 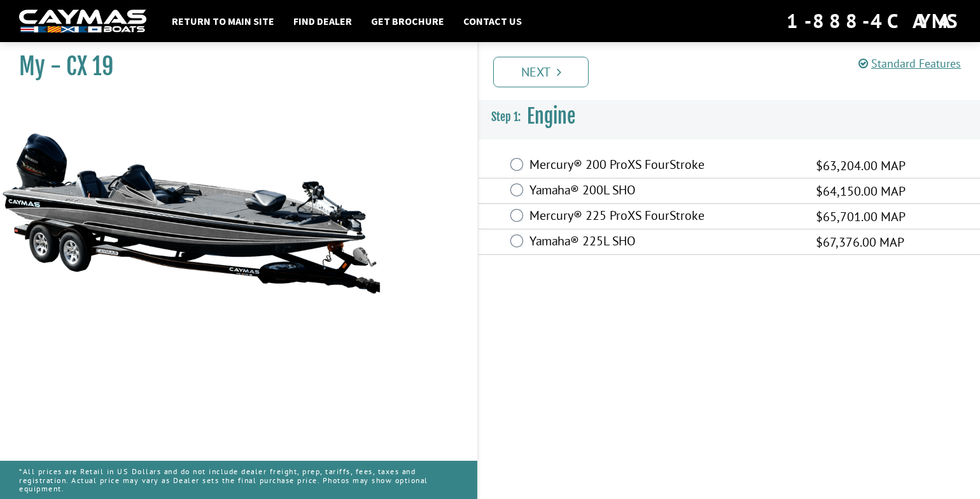 I want to click on h1: My - CX 19, so click(x=232, y=66).